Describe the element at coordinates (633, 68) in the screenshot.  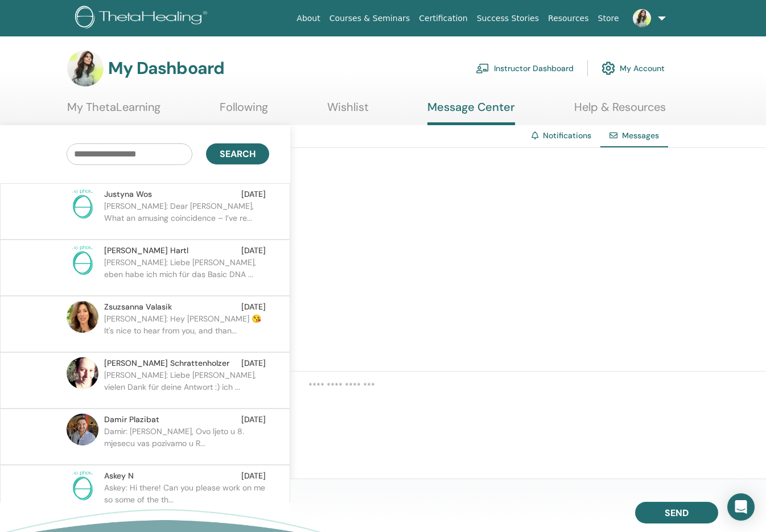
I see `a: My Account` at that location.